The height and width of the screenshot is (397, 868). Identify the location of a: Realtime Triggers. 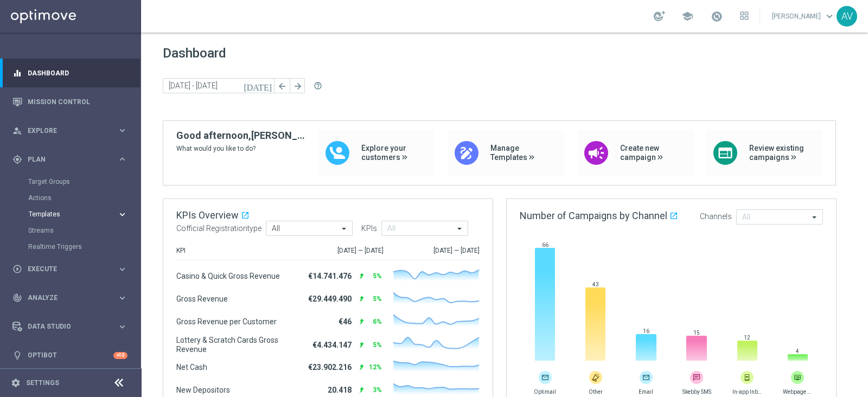
(70, 247).